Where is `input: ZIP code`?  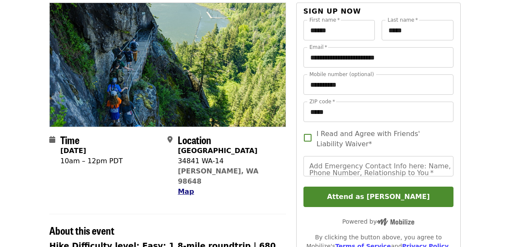
input: ZIP code is located at coordinates (378, 112).